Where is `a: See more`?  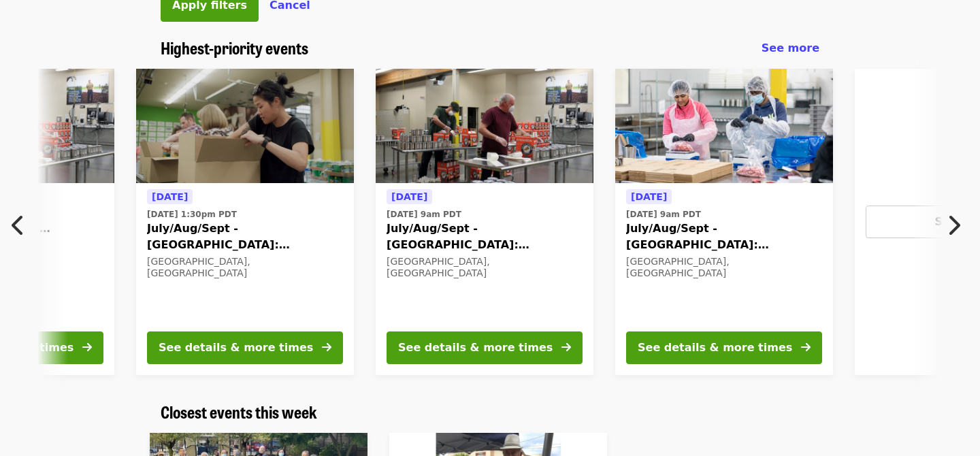
a: See more is located at coordinates (790, 48).